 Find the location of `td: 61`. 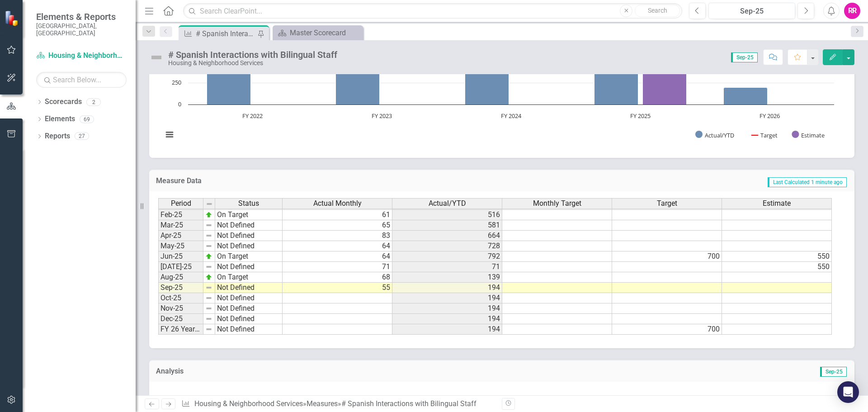

td: 61 is located at coordinates (337, 215).